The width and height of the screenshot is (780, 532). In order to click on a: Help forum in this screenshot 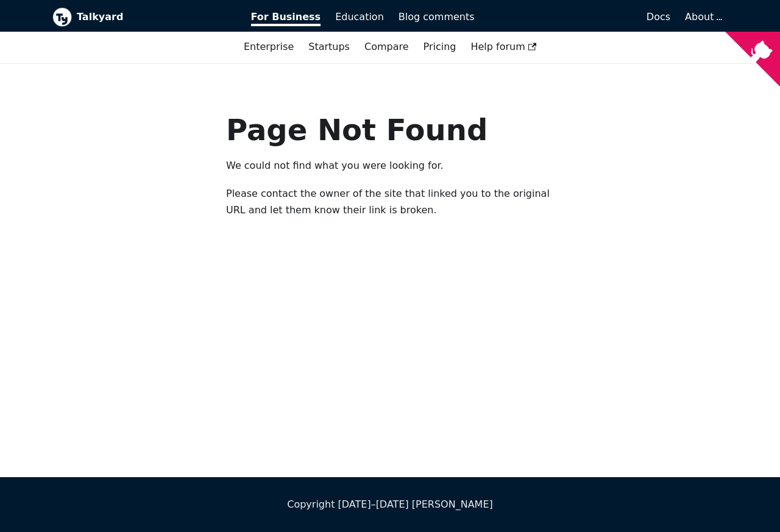, I will do `click(503, 47)`.